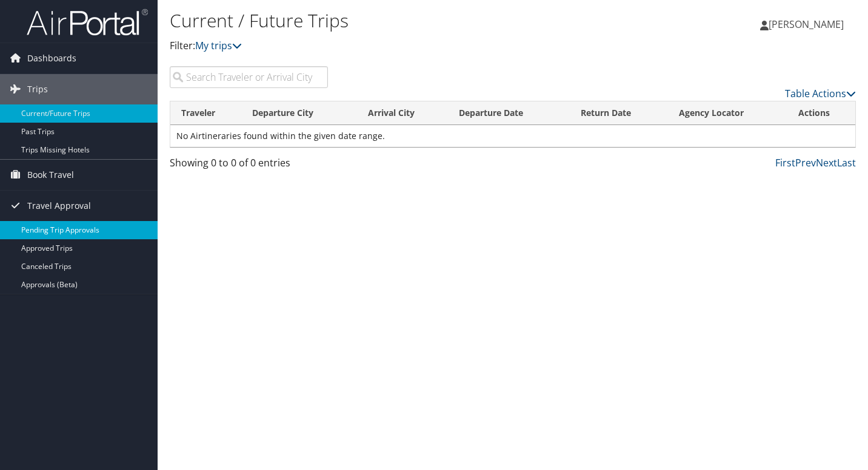 The image size is (868, 470). I want to click on a: Prev, so click(806, 163).